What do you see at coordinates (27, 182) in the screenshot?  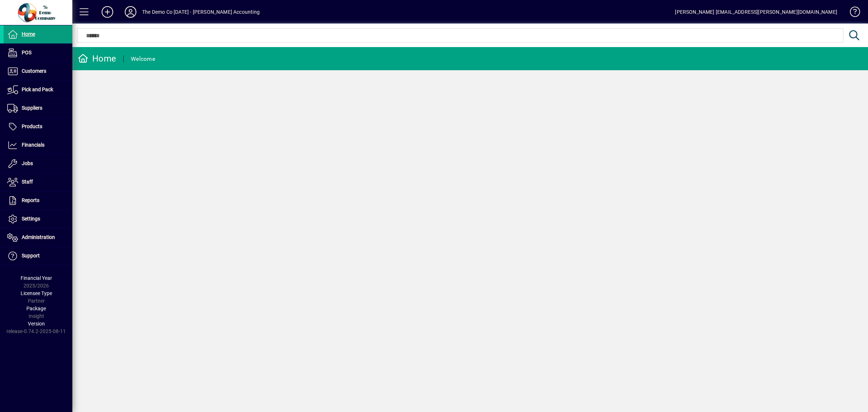 I see `span: Staff` at bounding box center [27, 182].